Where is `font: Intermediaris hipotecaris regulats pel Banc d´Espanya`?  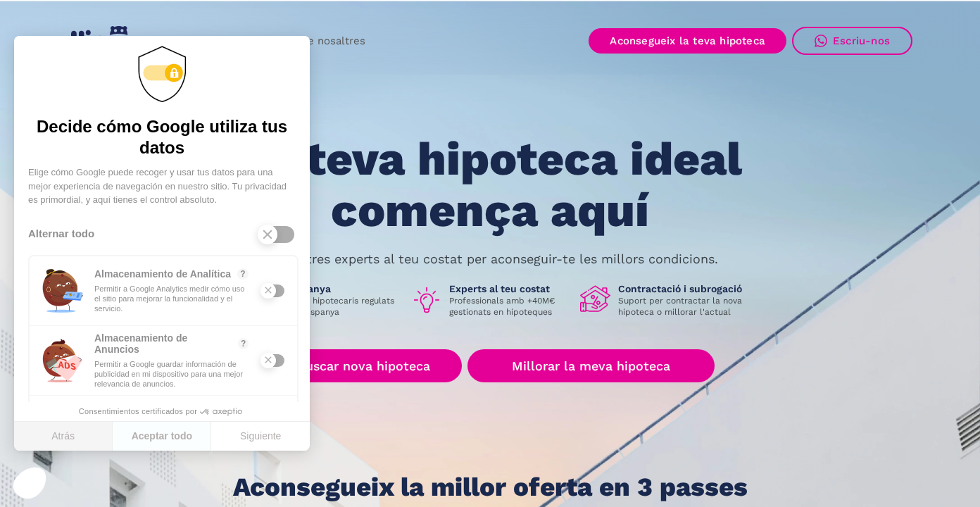 font: Intermediaris hipotecaris regulats pel Banc d´Espanya is located at coordinates (325, 307).